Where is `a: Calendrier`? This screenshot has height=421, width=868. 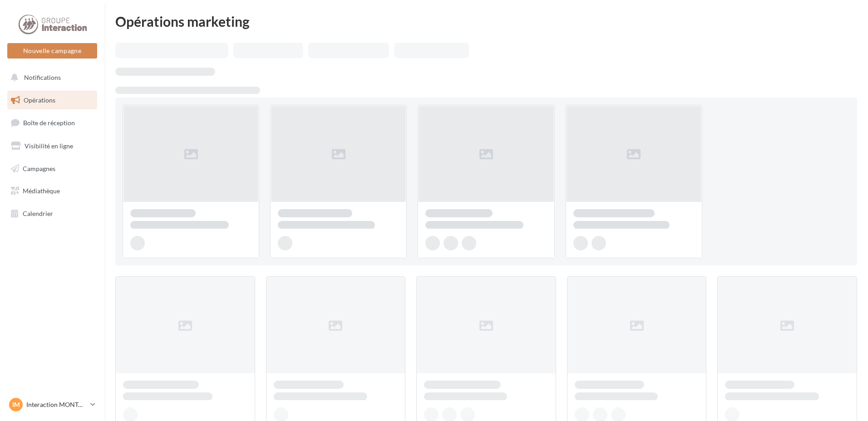
a: Calendrier is located at coordinates (52, 214).